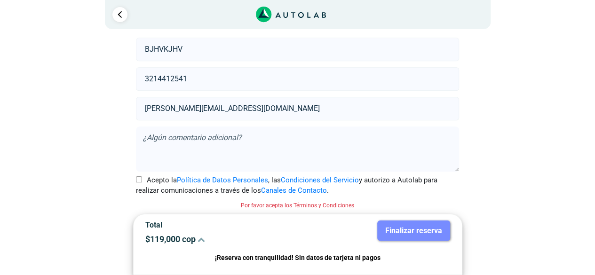 The image size is (595, 275). I want to click on label: Acepto la , las y autorizo a Autolab para realizar comunicaciones a través de los ., so click(297, 185).